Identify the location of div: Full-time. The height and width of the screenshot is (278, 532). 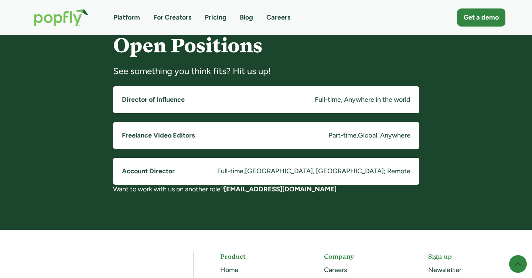
(230, 171).